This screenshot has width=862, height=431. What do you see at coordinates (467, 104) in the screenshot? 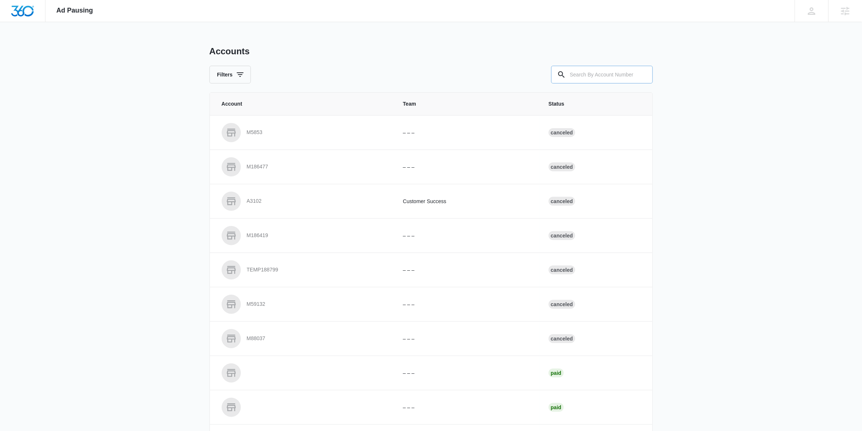
I see `span: Team` at bounding box center [467, 104].